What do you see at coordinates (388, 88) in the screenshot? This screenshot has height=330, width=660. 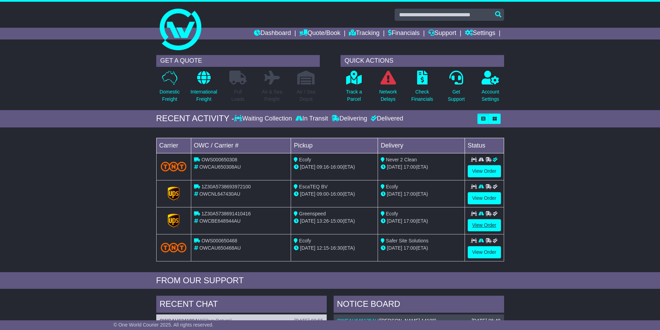 I see `a: NetworkDelays` at bounding box center [388, 88].